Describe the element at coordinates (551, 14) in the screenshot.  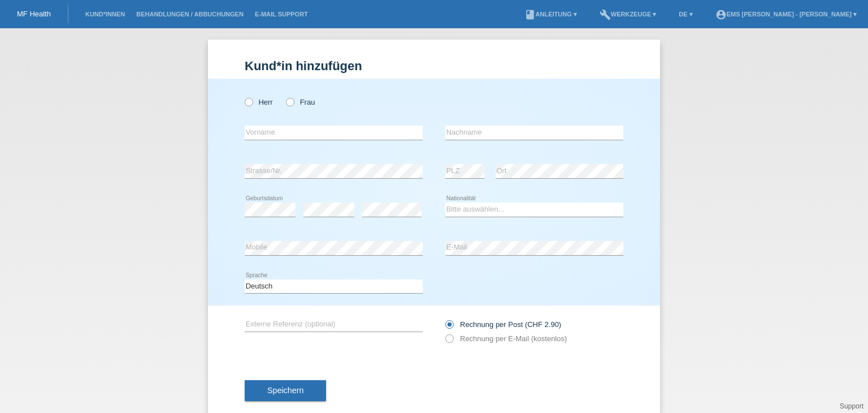
I see `a: bookAnleitung ▾` at that location.